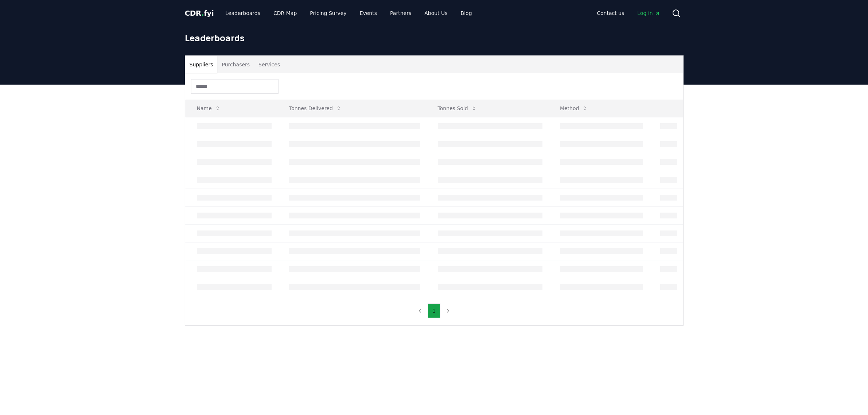  I want to click on button: Services, so click(269, 65).